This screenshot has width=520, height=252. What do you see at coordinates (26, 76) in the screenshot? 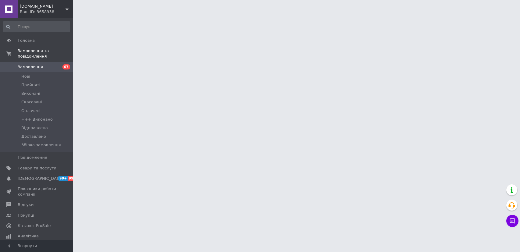
I see `span: Нові` at bounding box center [26, 76].